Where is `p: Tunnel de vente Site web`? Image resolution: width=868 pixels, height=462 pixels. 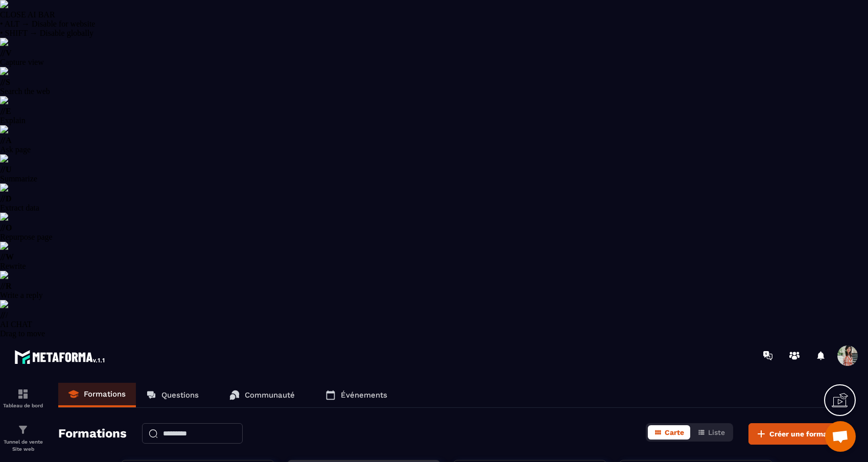 p: Tunnel de vente Site web is located at coordinates (23, 446).